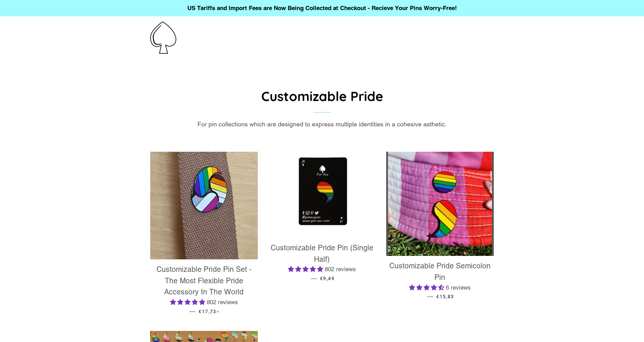 The image size is (644, 342). Describe the element at coordinates (204, 289) in the screenshot. I see `a: Customizable Pride Pin Set - The Most Flexible Pride Accessory In The World 4.83 stars 802 review...` at that location.